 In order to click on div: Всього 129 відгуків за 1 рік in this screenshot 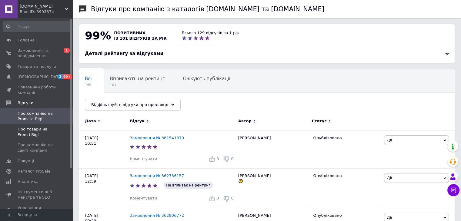, I will do `click(210, 33)`.